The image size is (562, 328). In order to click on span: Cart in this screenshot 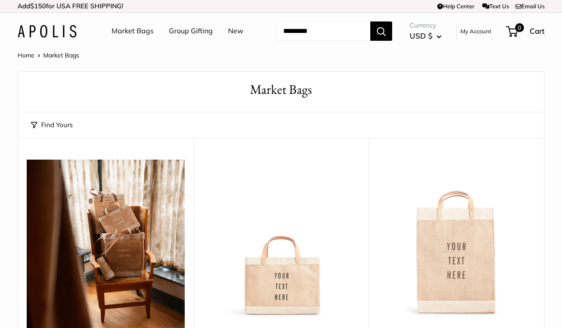, I will do `click(537, 31)`.